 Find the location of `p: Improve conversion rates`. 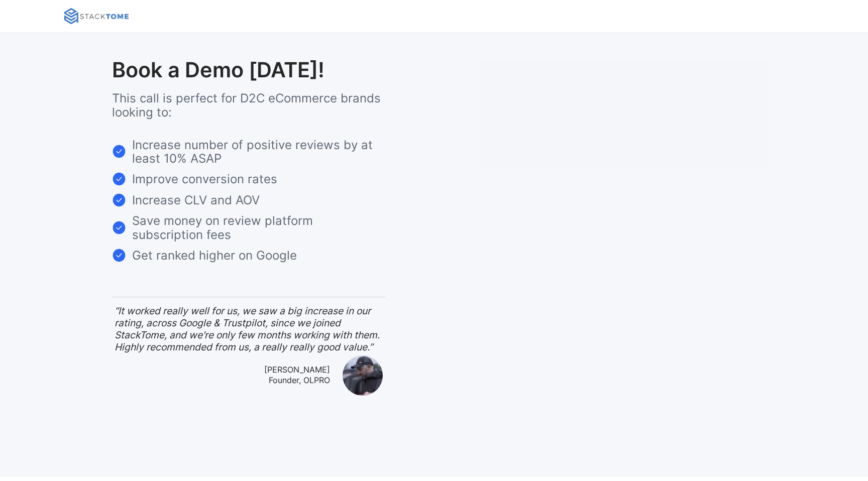

p: Improve conversion rates is located at coordinates (205, 179).